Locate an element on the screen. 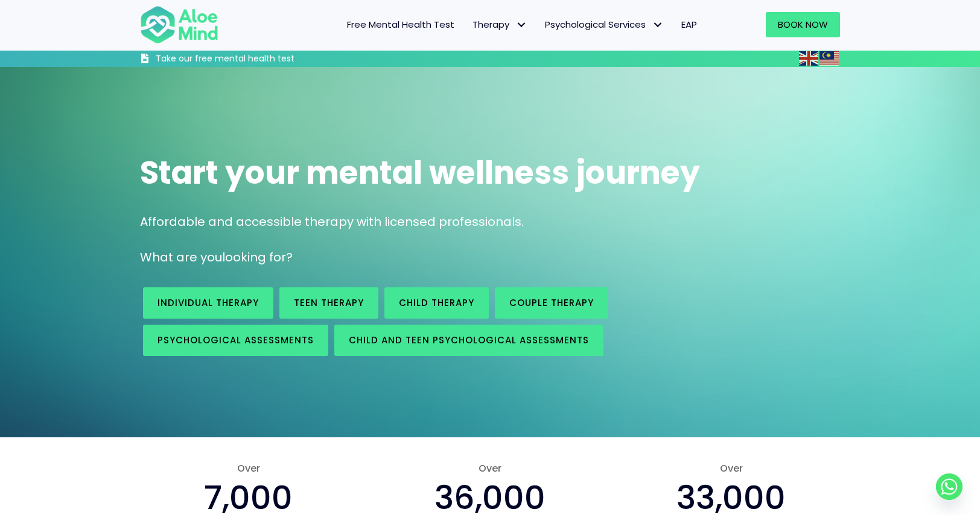 The image size is (980, 515). a: Child Therapy is located at coordinates (436, 303).